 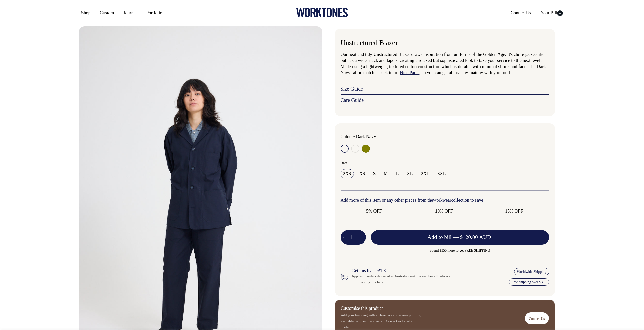 I want to click on input: M, so click(x=386, y=174).